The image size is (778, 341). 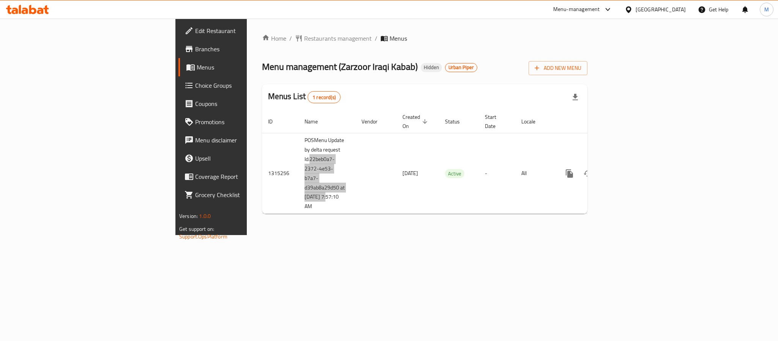 I want to click on span: ID, so click(x=275, y=121).